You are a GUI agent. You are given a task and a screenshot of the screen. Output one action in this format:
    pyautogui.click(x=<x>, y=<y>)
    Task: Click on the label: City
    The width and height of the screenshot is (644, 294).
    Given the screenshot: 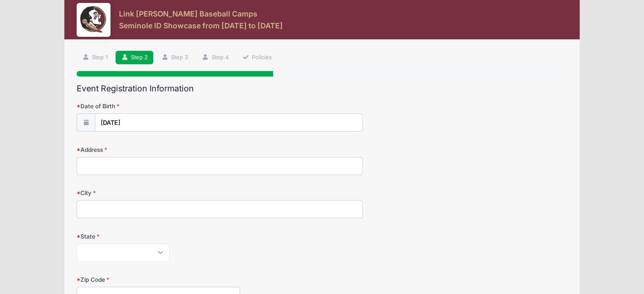 What is the action you would take?
    pyautogui.click(x=158, y=193)
    